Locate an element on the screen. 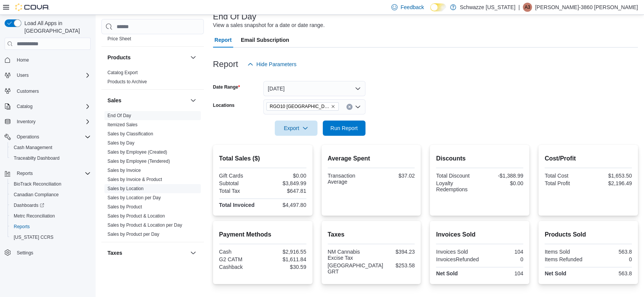 The width and height of the screenshot is (644, 297). div: $30.59 is located at coordinates (285, 267).